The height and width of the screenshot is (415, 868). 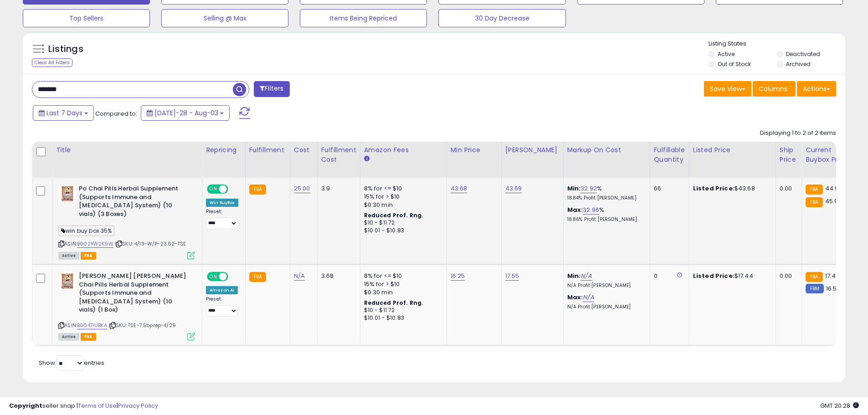 What do you see at coordinates (268, 150) in the screenshot?
I see `div: Fulfillment` at bounding box center [268, 150].